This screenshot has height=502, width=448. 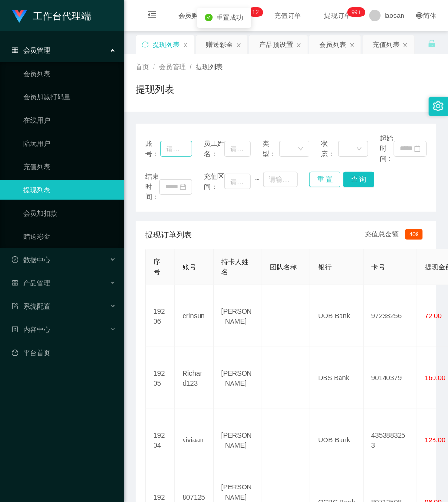 What do you see at coordinates (386, 45) in the screenshot?
I see `div: 充值列表` at bounding box center [386, 45].